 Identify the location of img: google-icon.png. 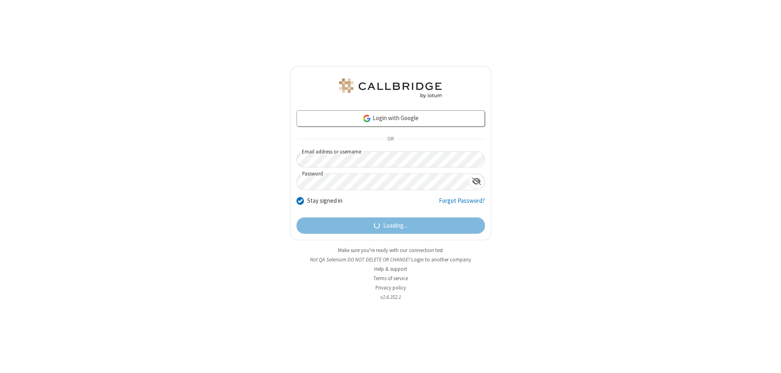
(367, 118).